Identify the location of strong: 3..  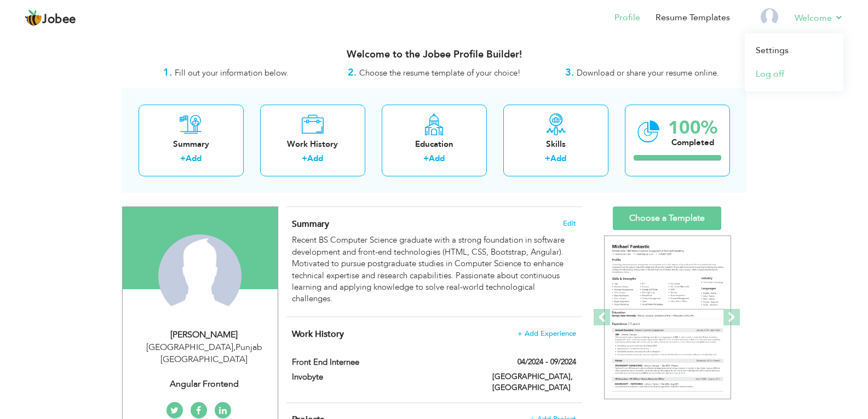
(570, 72).